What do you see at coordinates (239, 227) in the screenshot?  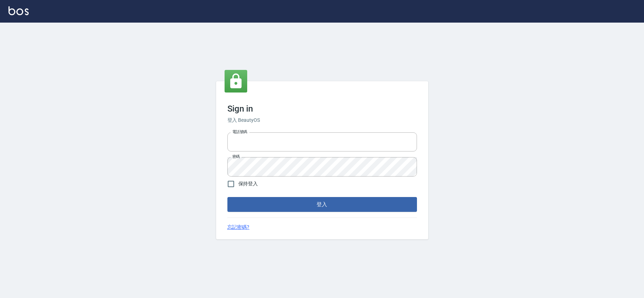 I see `a: 忘記密碼?` at bounding box center [239, 227].